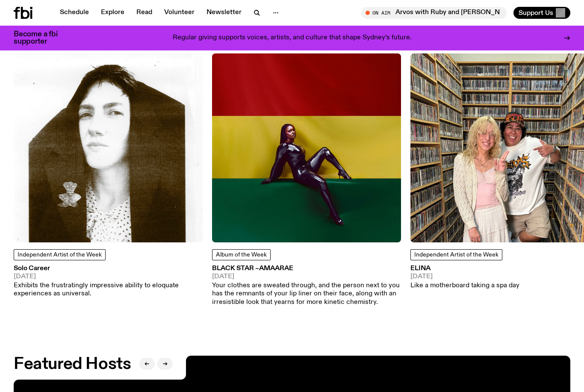 The height and width of the screenshot is (392, 584). What do you see at coordinates (112, 13) in the screenshot?
I see `a: Explore` at bounding box center [112, 13].